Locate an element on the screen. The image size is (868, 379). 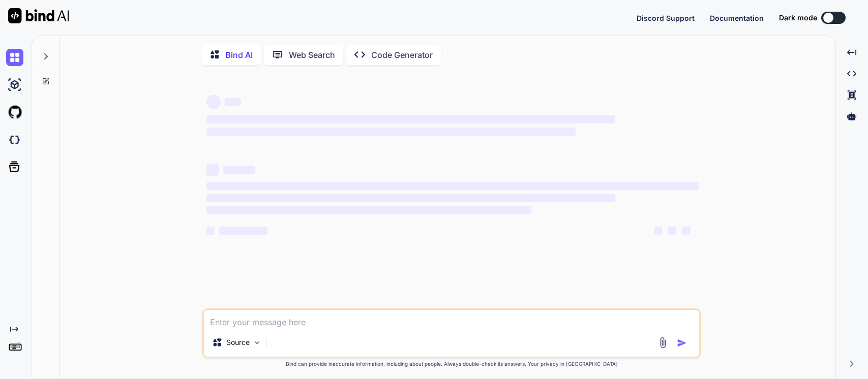
img: Pick Models is located at coordinates (257, 343).